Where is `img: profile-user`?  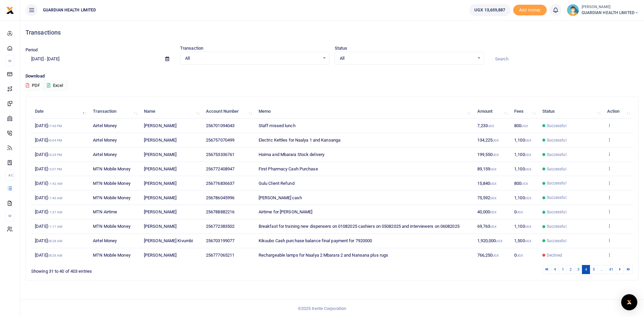 img: profile-user is located at coordinates (573, 10).